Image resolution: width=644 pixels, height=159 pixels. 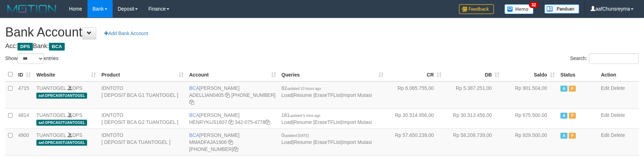 What do you see at coordinates (473, 95) in the screenshot?
I see `td: Rp 5.387.251,00` at bounding box center [473, 95].